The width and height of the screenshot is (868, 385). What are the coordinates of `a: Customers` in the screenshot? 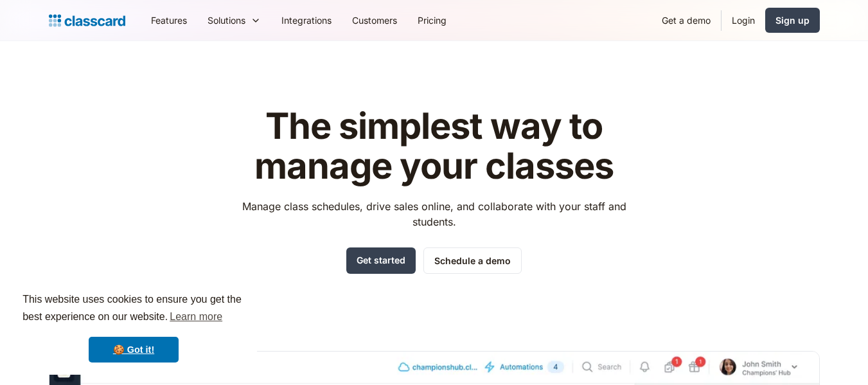 It's located at (375, 20).